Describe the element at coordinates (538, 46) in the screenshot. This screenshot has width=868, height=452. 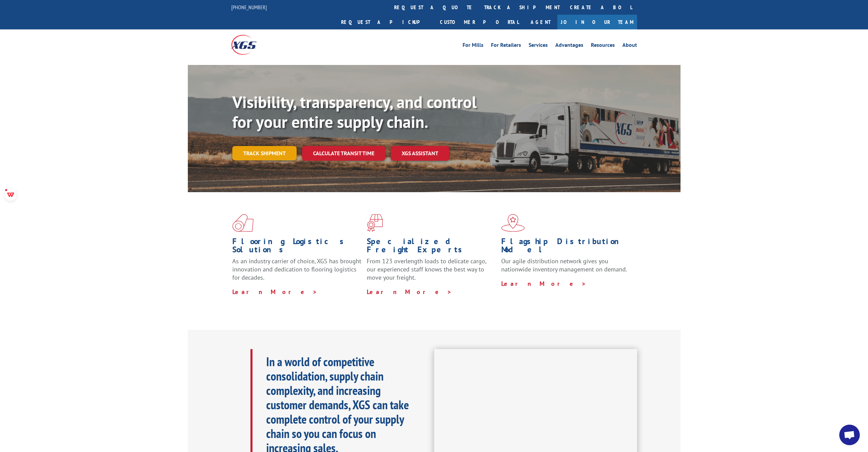
I see `a: Services` at that location.